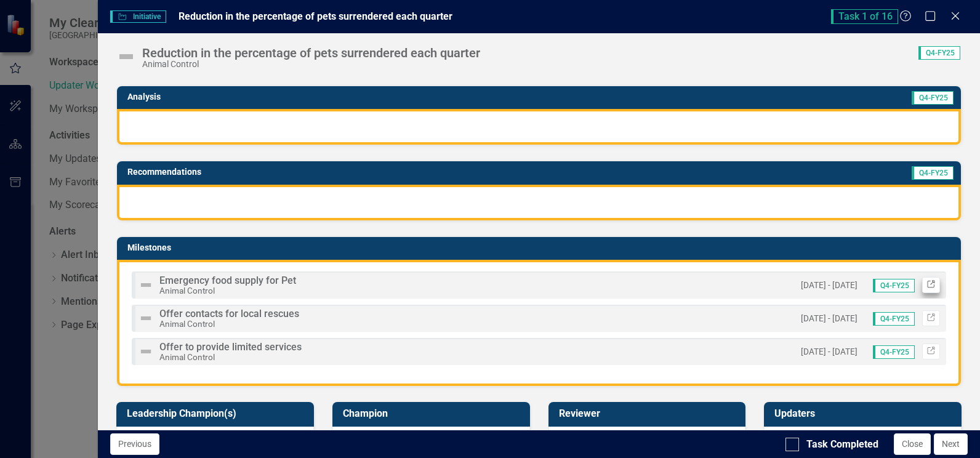 The image size is (980, 458). What do you see at coordinates (315, 16) in the screenshot?
I see `span: Reduction in the percentage of pets surrendered each quarter` at bounding box center [315, 16].